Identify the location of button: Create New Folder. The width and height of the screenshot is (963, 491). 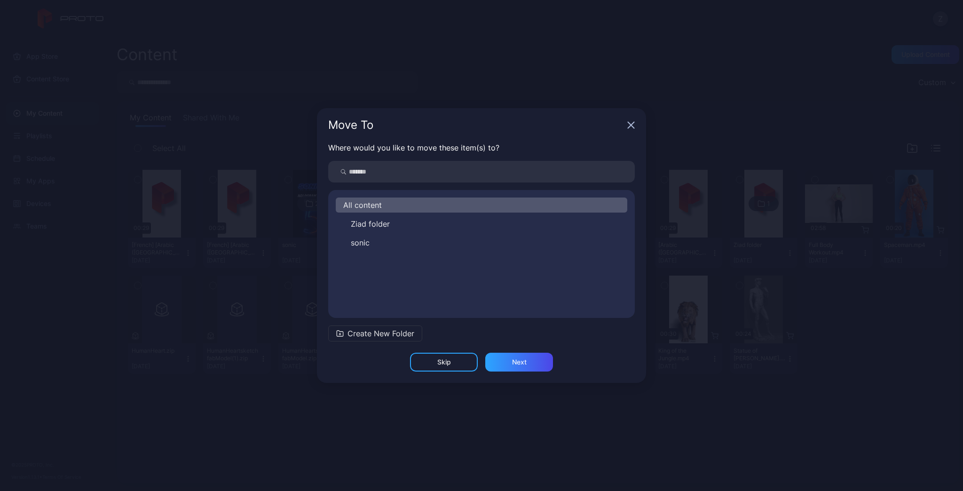
(375, 333).